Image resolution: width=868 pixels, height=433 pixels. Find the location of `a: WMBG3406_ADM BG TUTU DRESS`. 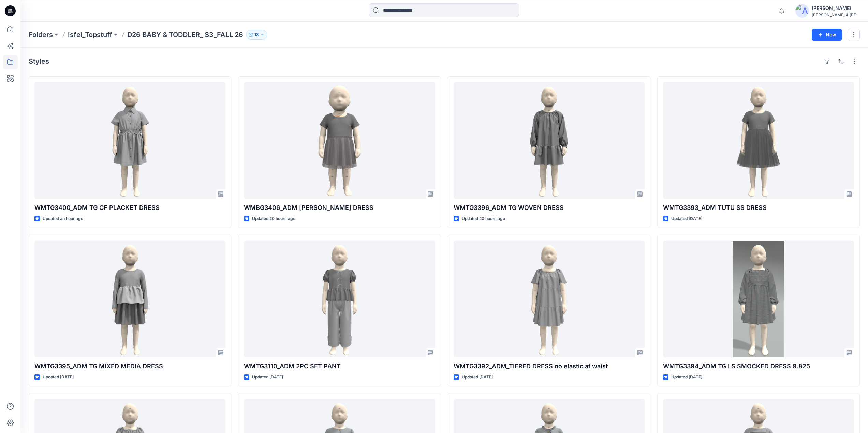

a: WMBG3406_ADM BG TUTU DRESS is located at coordinates (339, 140).